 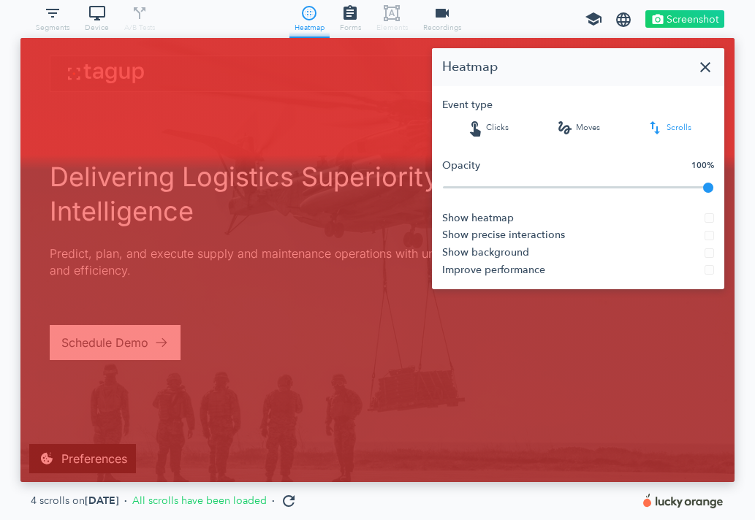 I want to click on button: format_shapesElements, so click(x=392, y=19).